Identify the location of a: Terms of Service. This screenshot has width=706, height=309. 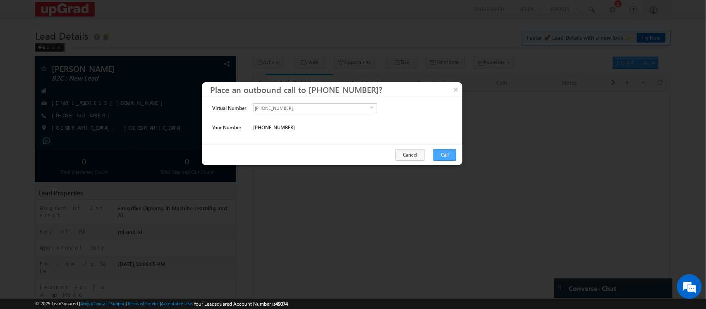
(143, 303).